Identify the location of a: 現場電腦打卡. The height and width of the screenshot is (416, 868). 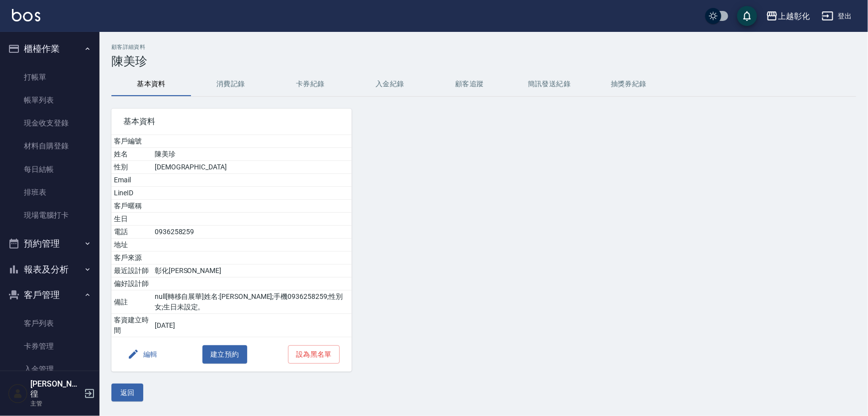
(50, 215).